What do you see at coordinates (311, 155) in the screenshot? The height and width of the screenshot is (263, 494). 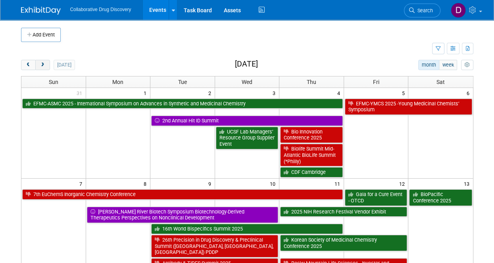 I see `a: Biolife Summit Mid-Atlantic BioLife Summit (*Philly)` at bounding box center [311, 155].